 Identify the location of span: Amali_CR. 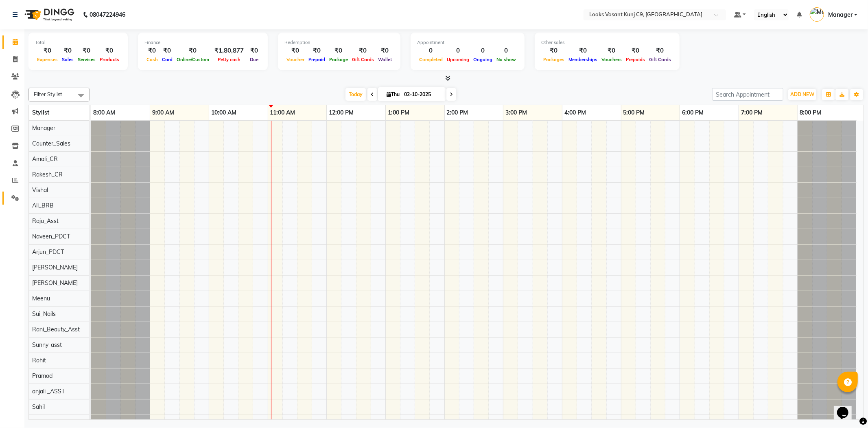
(45, 159).